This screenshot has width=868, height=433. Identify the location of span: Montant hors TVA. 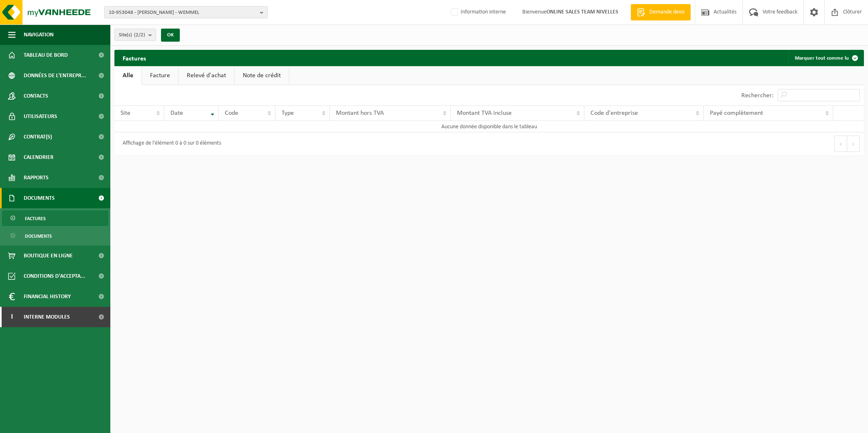
(359, 113).